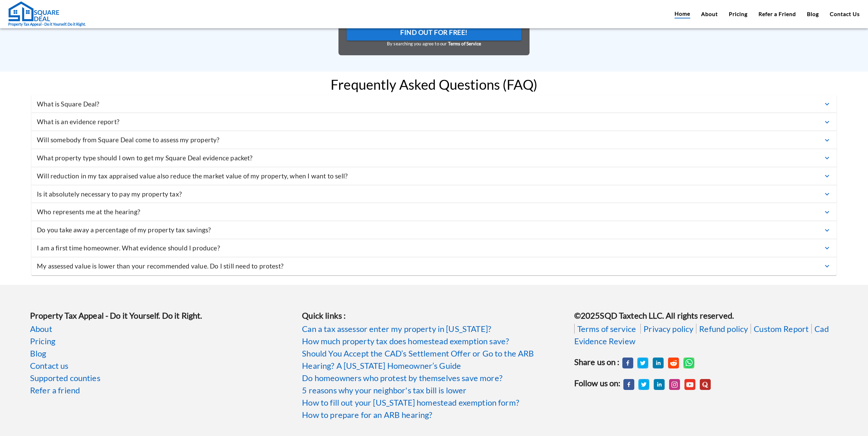 This screenshot has width=868, height=436. What do you see at coordinates (66, 198) in the screenshot?
I see `textarea: Type your message and click 'Submit'` at bounding box center [66, 198].